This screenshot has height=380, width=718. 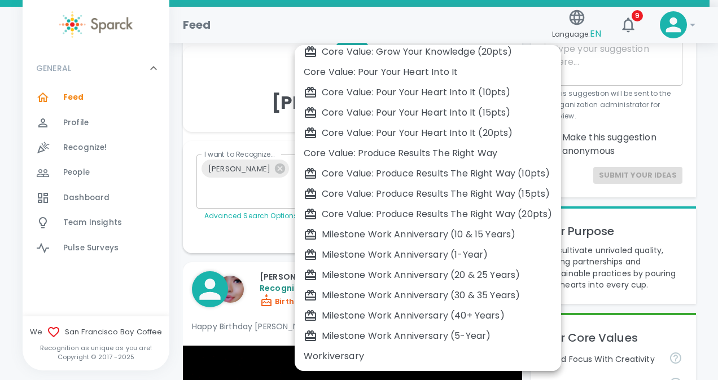 I want to click on div: Core Value: Pour Your Heart Into It, so click(x=428, y=72).